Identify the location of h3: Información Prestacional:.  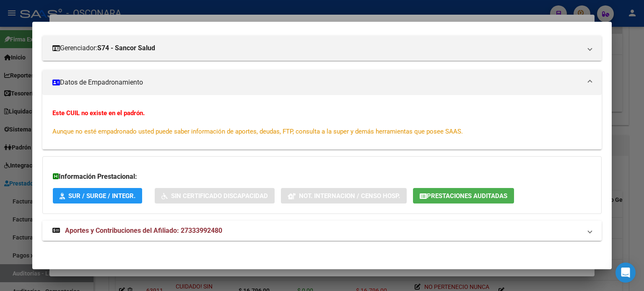
(322, 176).